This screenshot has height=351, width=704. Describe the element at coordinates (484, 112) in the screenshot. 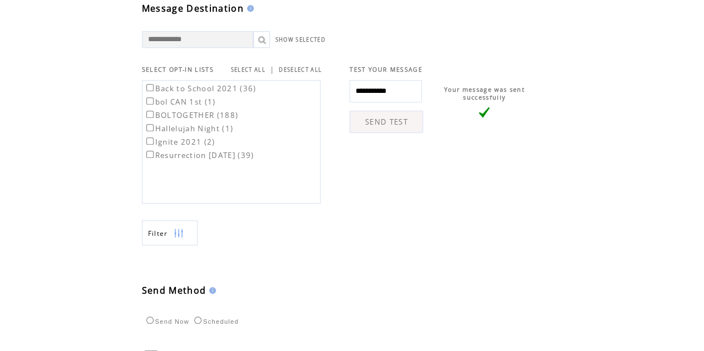

I see `img: vLarge.png` at that location.